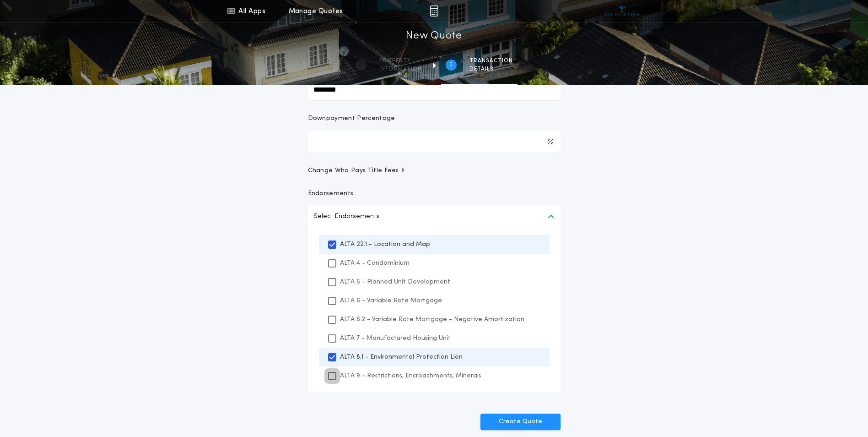 The image size is (868, 437). I want to click on input: Downpayment Percentage, so click(434, 141).